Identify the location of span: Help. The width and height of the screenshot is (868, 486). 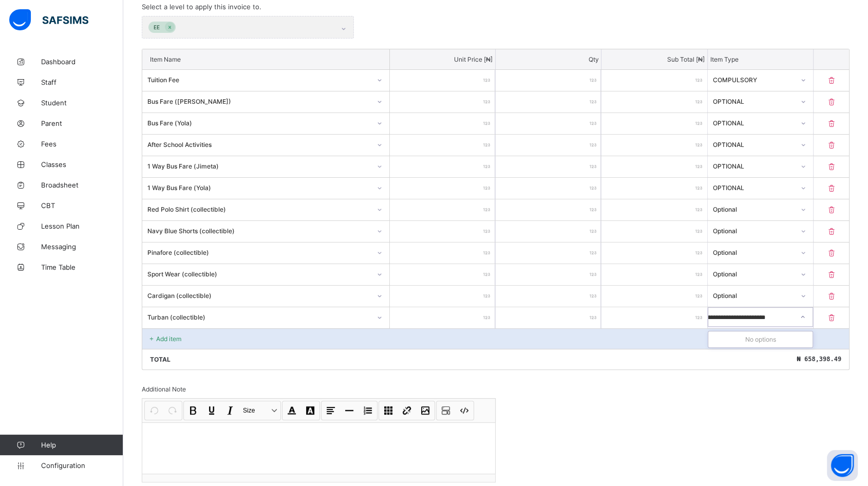
(82, 444).